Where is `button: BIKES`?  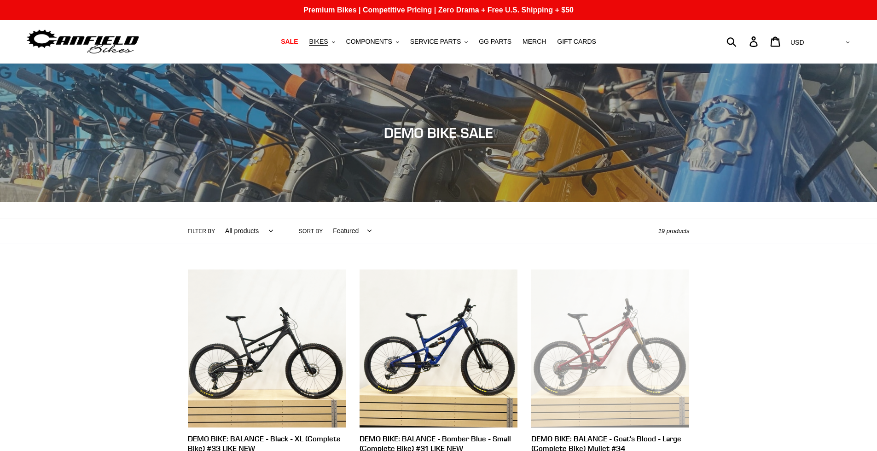
button: BIKES is located at coordinates (322, 41).